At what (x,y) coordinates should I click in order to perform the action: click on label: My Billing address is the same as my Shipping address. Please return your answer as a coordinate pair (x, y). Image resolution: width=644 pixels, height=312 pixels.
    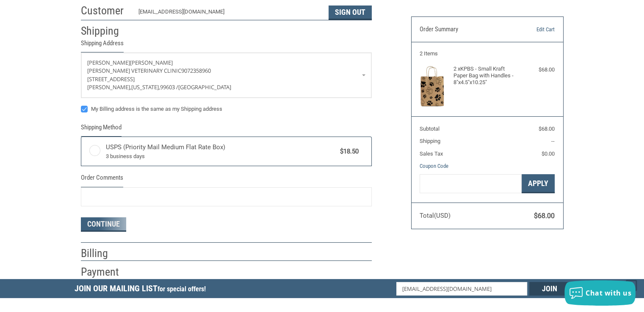
    Looking at the image, I should click on (226, 109).